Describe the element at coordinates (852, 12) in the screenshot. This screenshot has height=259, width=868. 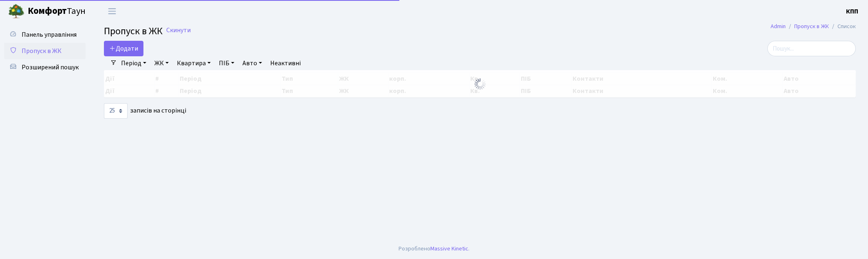
I see `b: КПП` at that location.